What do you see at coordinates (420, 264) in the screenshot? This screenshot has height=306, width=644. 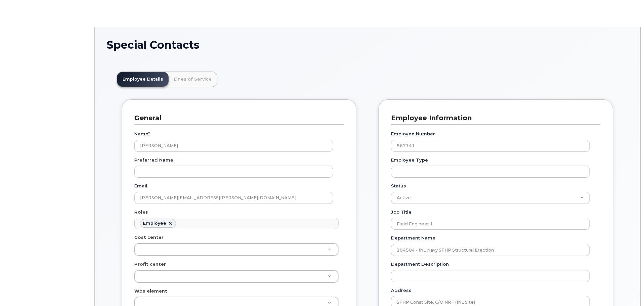 I see `label: Department Description` at bounding box center [420, 264].